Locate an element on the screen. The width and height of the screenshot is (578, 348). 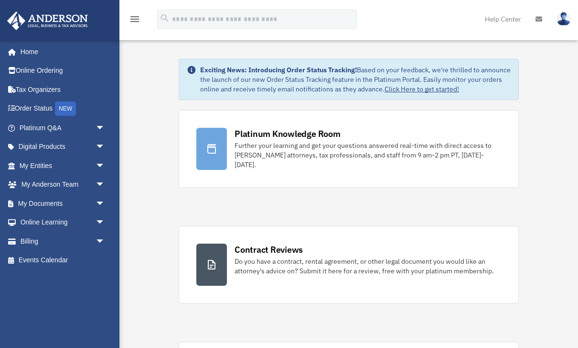
div: Platinum Knowledge Room is located at coordinates (288, 133).